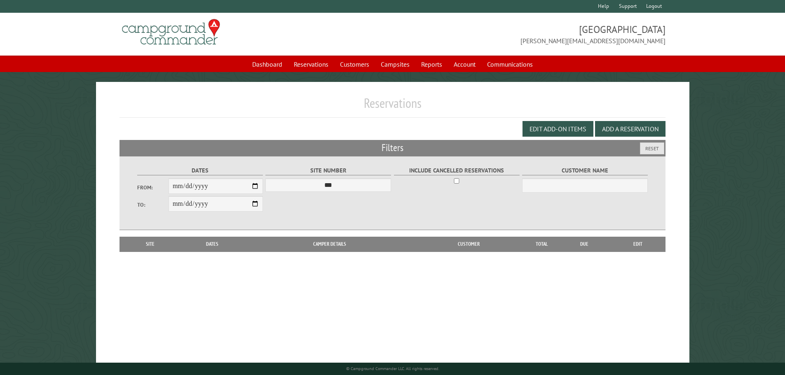  I want to click on img: Campground Commander, so click(171, 32).